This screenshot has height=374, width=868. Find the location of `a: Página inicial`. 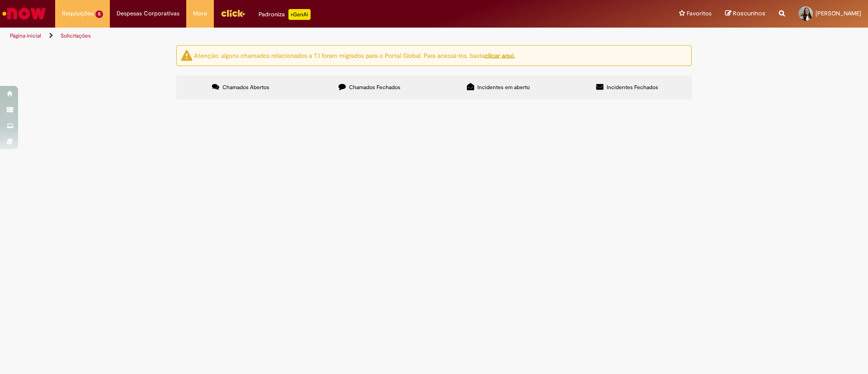

a: Página inicial is located at coordinates (25, 36).